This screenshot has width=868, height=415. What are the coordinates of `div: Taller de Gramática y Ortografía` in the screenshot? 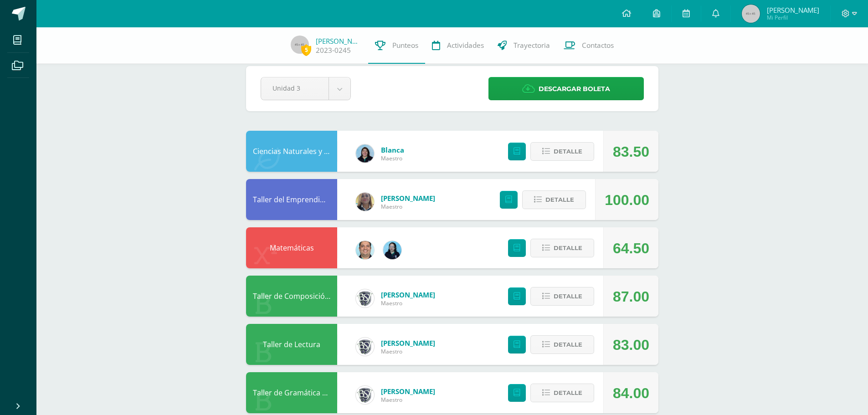 It's located at (291, 393).